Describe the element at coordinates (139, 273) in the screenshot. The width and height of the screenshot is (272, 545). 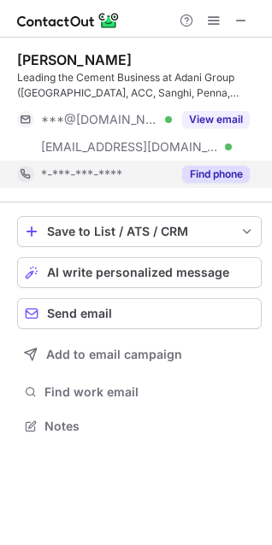
I see `button: AI write personalized message` at that location.